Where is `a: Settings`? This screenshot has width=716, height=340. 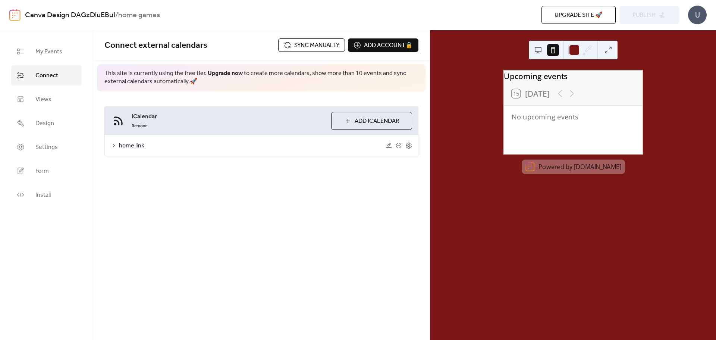 a: Settings is located at coordinates (46, 147).